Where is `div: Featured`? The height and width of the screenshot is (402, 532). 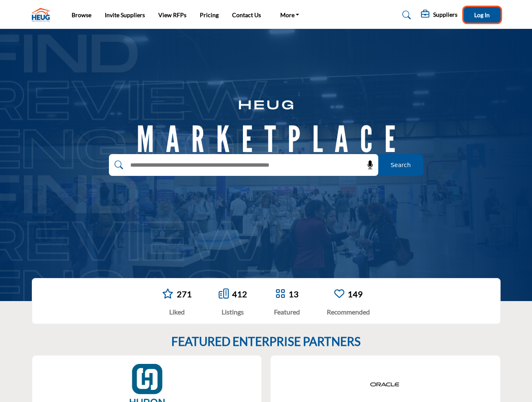 div: Featured is located at coordinates (287, 311).